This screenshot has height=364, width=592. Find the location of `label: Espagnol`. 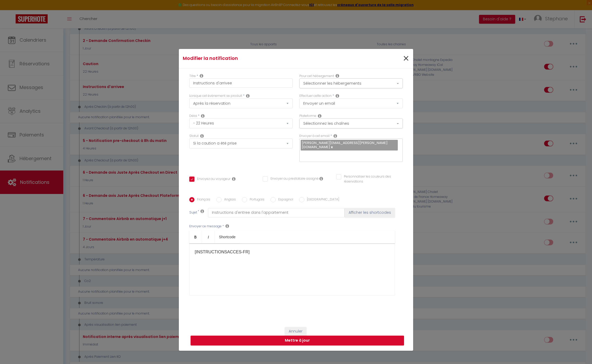

label: Espagnol is located at coordinates (284, 200).